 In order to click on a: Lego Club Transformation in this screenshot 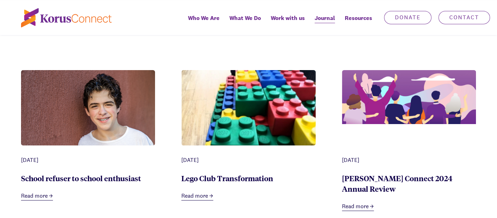, I will do `click(227, 178)`.